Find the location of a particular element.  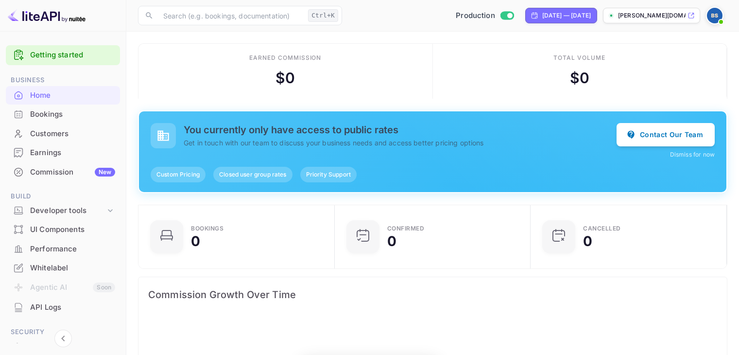

span: Custom Pricing is located at coordinates (178, 174).